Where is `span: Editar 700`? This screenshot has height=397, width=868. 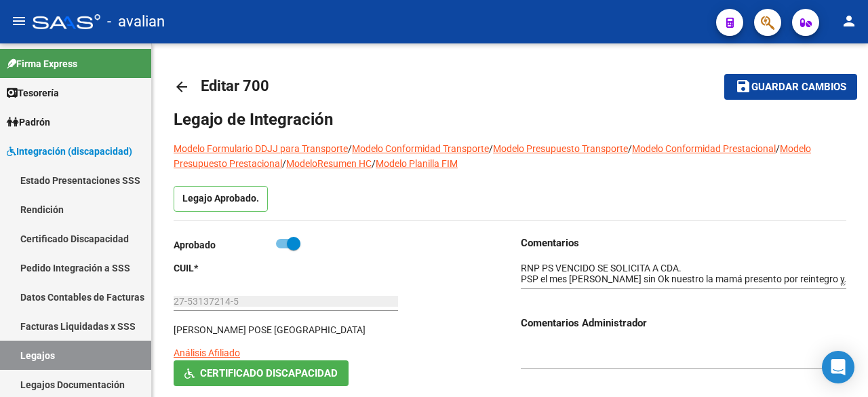 span: Editar 700 is located at coordinates (234, 86).